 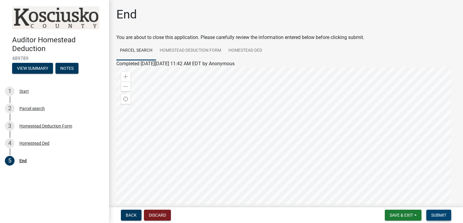 I want to click on wm-modal-confirm: Summary, so click(x=32, y=69).